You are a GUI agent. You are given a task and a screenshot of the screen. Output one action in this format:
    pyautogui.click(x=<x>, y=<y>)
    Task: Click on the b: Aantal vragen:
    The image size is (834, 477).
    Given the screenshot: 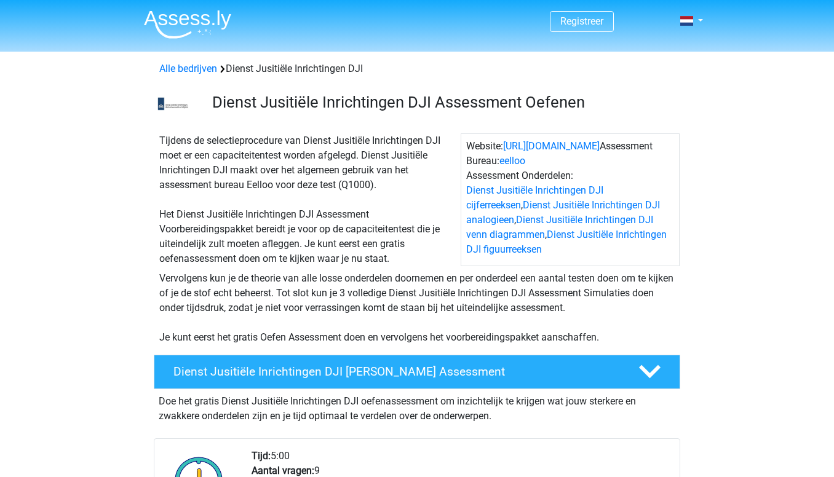 What is the action you would take?
    pyautogui.click(x=283, y=471)
    